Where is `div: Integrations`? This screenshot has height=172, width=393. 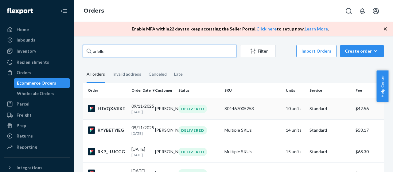 div: Integrations is located at coordinates (29, 167).